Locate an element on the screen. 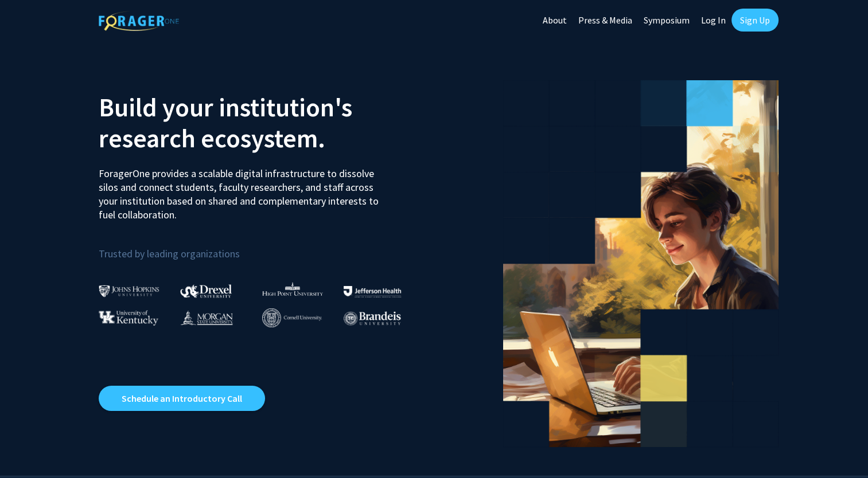 The width and height of the screenshot is (868, 478). h2: Build your institution's research ecosystem. is located at coordinates (262, 122).